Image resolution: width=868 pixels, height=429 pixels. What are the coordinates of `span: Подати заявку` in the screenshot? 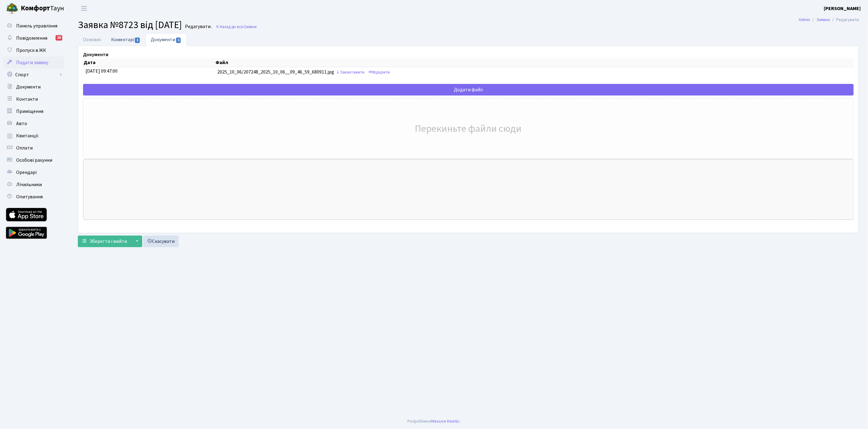 It's located at (32, 63).